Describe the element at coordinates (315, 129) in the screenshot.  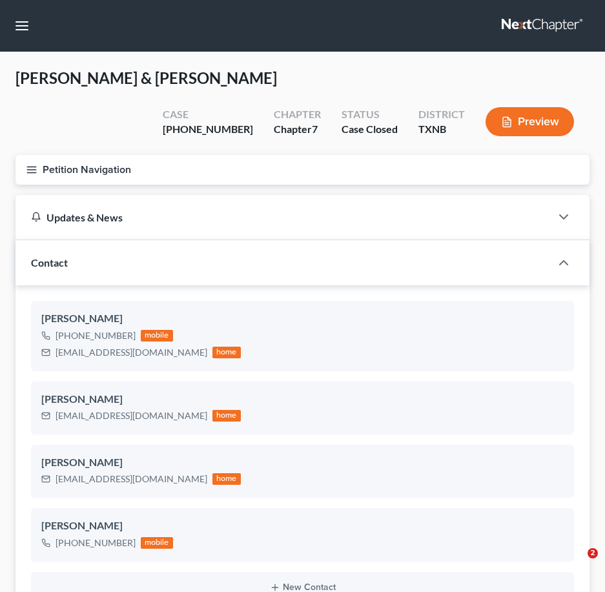
I see `span: 7` at that location.